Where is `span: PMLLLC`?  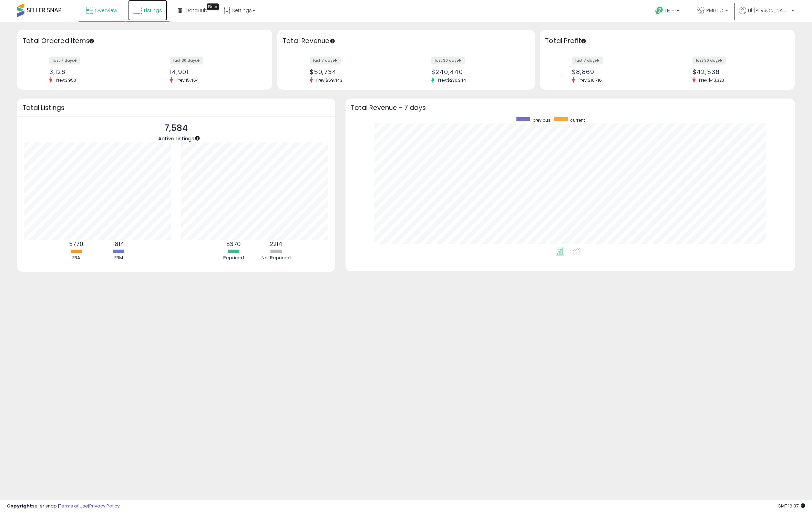 span: PMLLLC is located at coordinates (715, 10).